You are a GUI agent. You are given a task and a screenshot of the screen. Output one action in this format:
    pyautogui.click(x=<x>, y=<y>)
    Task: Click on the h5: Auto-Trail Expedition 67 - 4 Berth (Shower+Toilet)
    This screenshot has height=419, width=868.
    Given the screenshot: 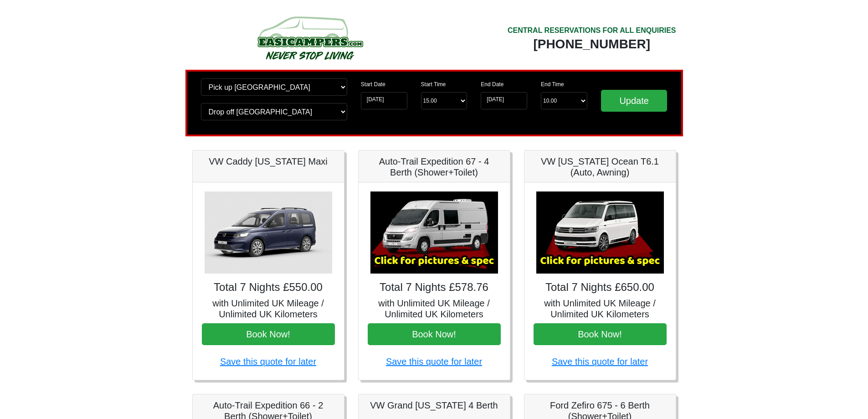 What is the action you would take?
    pyautogui.click(x=434, y=167)
    